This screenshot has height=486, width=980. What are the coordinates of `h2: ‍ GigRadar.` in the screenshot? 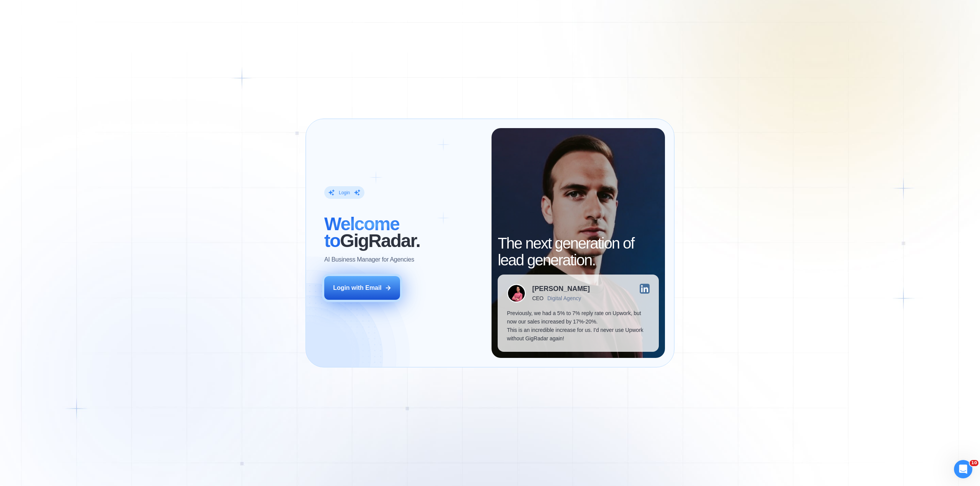 It's located at (403, 232).